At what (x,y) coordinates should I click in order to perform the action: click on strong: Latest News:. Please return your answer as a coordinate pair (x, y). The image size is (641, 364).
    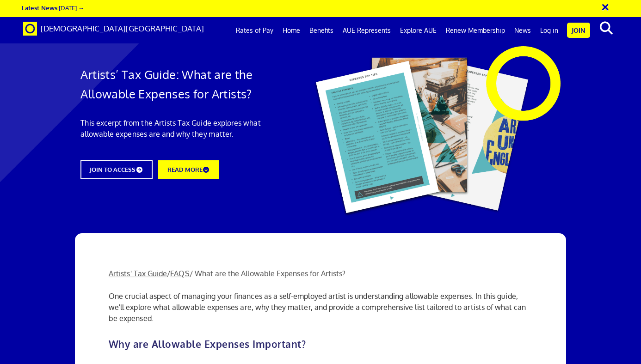
    Looking at the image, I should click on (40, 8).